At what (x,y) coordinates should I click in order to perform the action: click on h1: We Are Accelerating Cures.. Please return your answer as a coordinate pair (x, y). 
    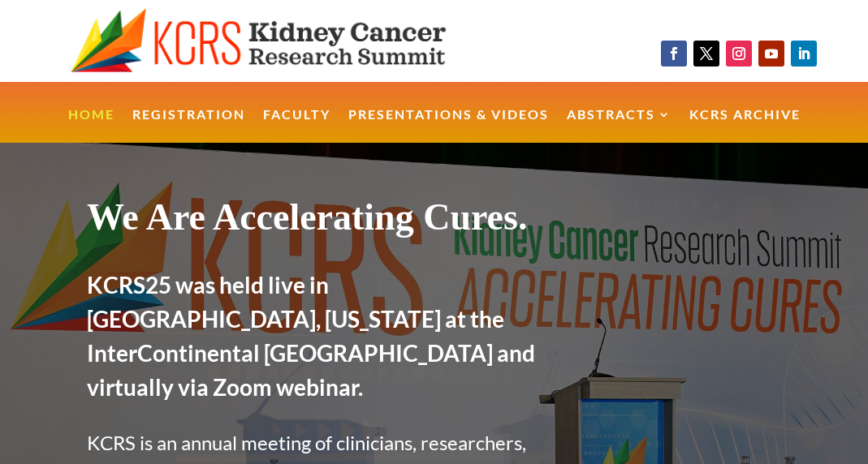
    Looking at the image, I should click on (312, 220).